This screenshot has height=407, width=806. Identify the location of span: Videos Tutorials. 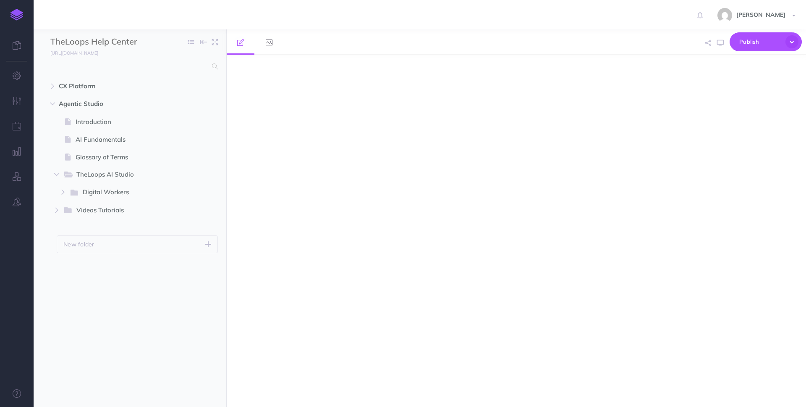
(120, 210).